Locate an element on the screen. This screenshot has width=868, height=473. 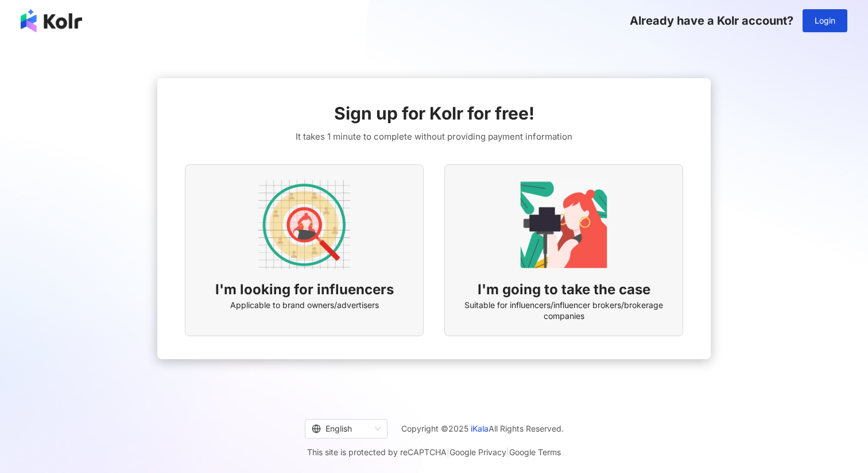
span: Already have a Kolr account? is located at coordinates (712, 20).